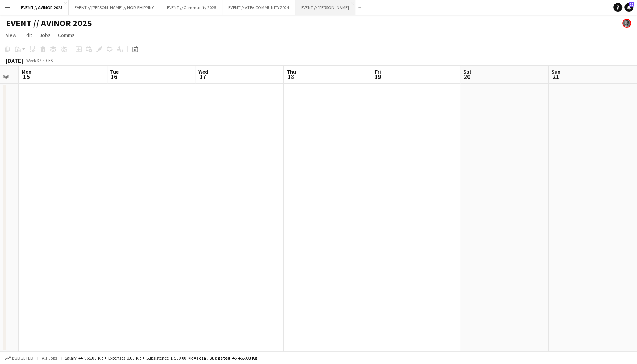 The image size is (637, 364). Describe the element at coordinates (632, 4) in the screenshot. I see `span: 25` at that location.